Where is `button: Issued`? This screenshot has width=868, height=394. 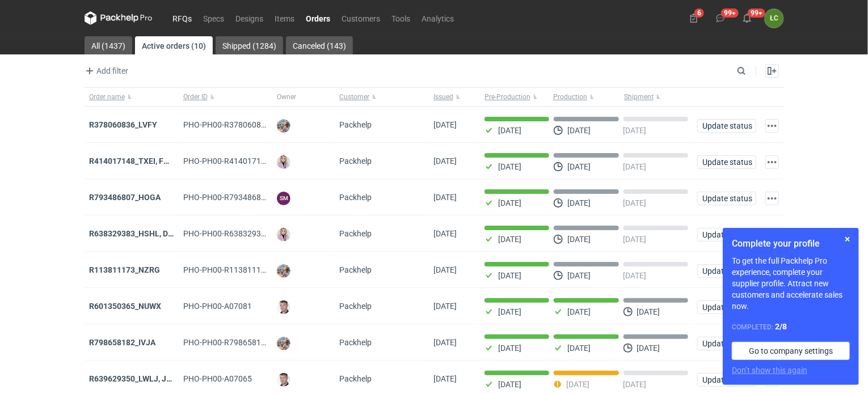 button: Issued is located at coordinates (454, 97).